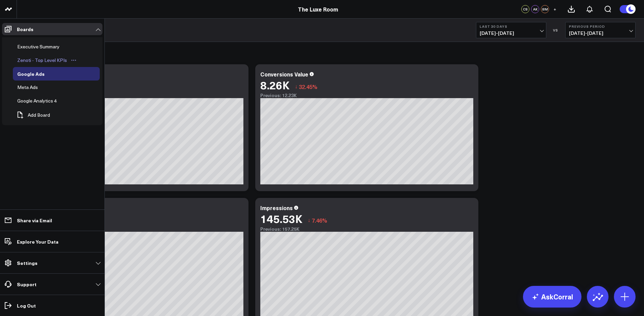 The height and width of the screenshot is (316, 644). Describe the element at coordinates (32, 87) in the screenshot. I see `a: Meta AdsOpen board menu` at that location.